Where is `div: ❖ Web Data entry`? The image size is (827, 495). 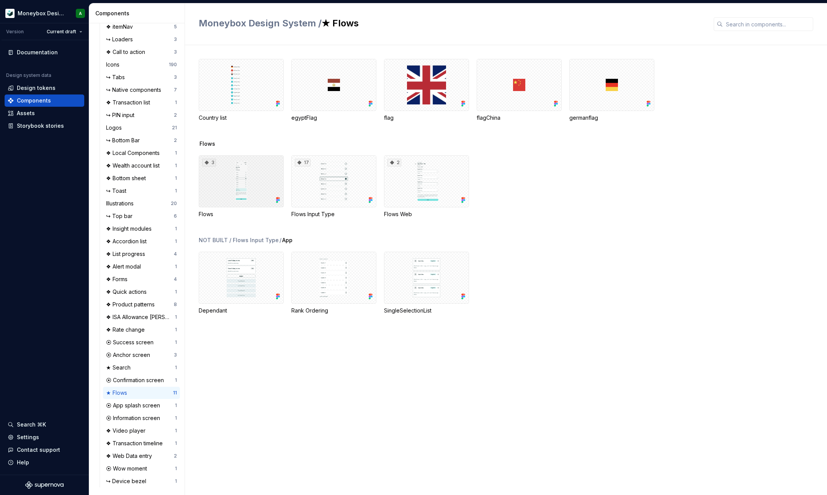
div: ❖ Web Data entry is located at coordinates (130, 456).